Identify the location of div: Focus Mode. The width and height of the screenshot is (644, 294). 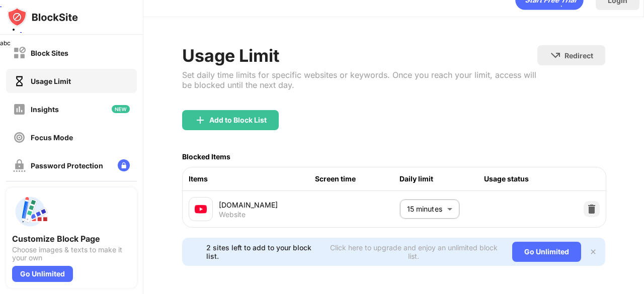
(52, 137).